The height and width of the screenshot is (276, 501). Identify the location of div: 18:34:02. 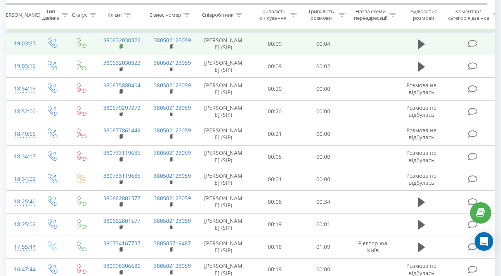
(22, 179).